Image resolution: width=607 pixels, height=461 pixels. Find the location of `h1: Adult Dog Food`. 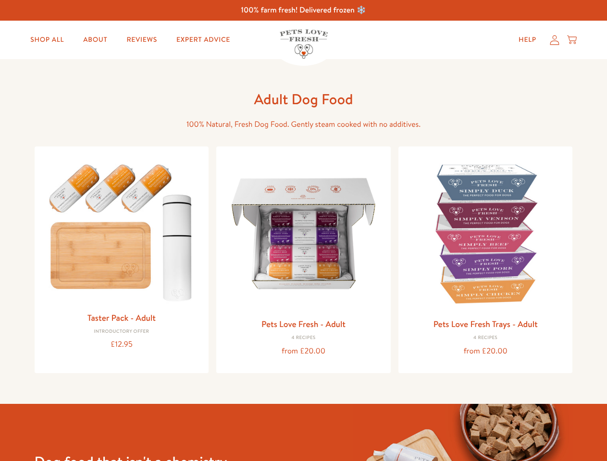

h1: Adult Dog Food is located at coordinates (304, 99).